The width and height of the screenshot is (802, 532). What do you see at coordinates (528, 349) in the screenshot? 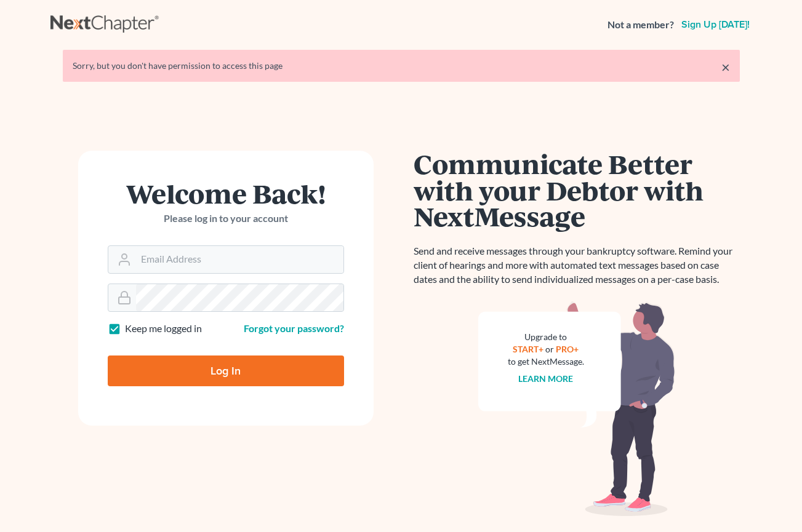
I see `a: START+` at bounding box center [528, 349].